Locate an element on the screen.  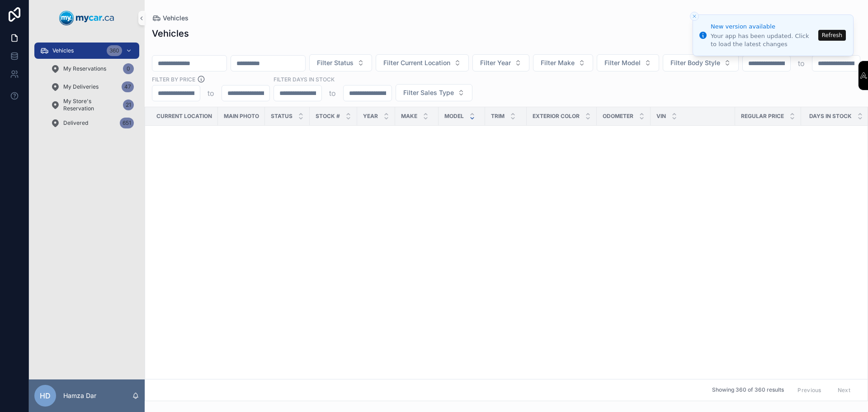
label: Filter Days In Stock is located at coordinates (304, 79).